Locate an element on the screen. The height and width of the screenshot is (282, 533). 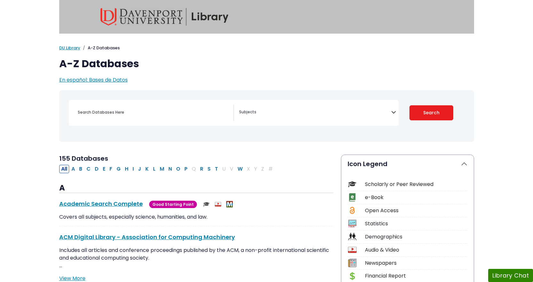
span: Good Starting Point is located at coordinates (173, 204).